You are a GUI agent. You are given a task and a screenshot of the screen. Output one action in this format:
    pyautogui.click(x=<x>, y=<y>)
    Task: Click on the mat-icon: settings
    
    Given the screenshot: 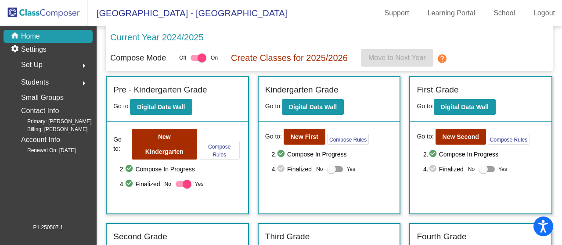 What is the action you would take?
    pyautogui.click(x=16, y=50)
    